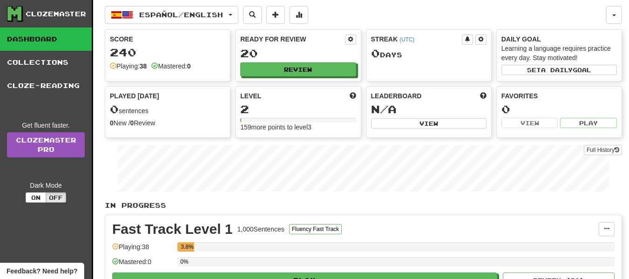 This screenshot has width=629, height=279. Describe the element at coordinates (168, 39) in the screenshot. I see `div: Score` at that location.